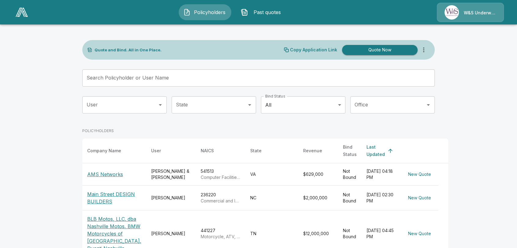 This screenshot has width=517, height=248. What do you see at coordinates (221, 198) in the screenshot?
I see `div: 236220` at bounding box center [221, 198].